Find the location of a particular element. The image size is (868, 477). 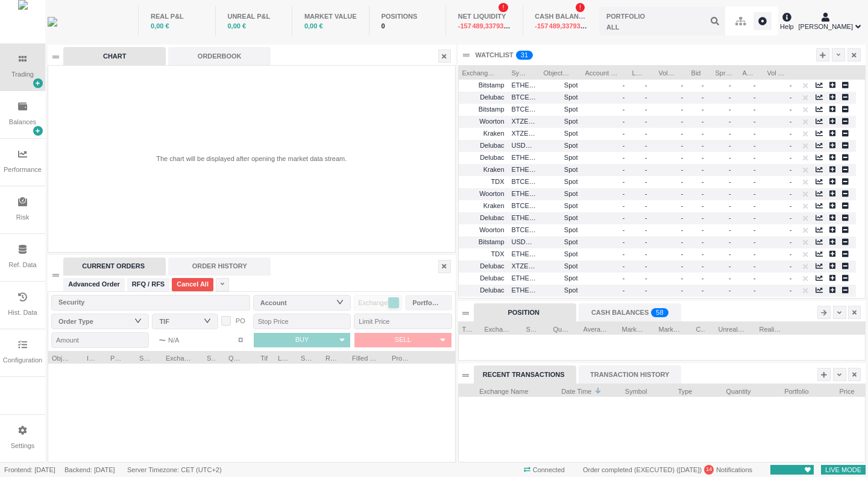

sup: 58 is located at coordinates (660, 313).